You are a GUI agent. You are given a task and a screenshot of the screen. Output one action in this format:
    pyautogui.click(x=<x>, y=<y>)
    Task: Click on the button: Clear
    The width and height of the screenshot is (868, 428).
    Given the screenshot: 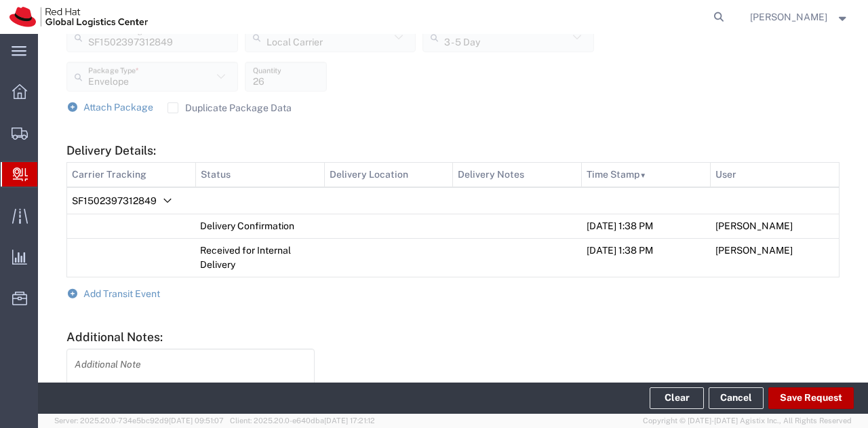 What is the action you would take?
    pyautogui.click(x=677, y=399)
    